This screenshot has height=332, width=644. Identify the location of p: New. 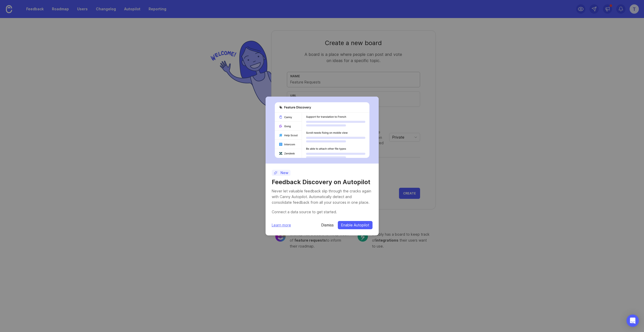
(281, 173).